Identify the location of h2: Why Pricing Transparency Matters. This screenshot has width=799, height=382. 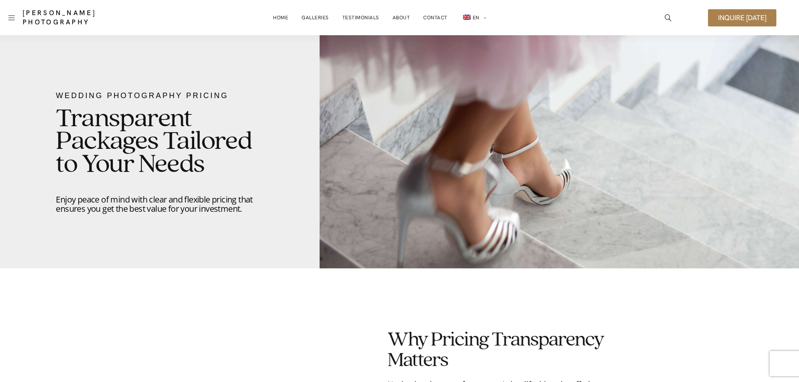
(498, 350).